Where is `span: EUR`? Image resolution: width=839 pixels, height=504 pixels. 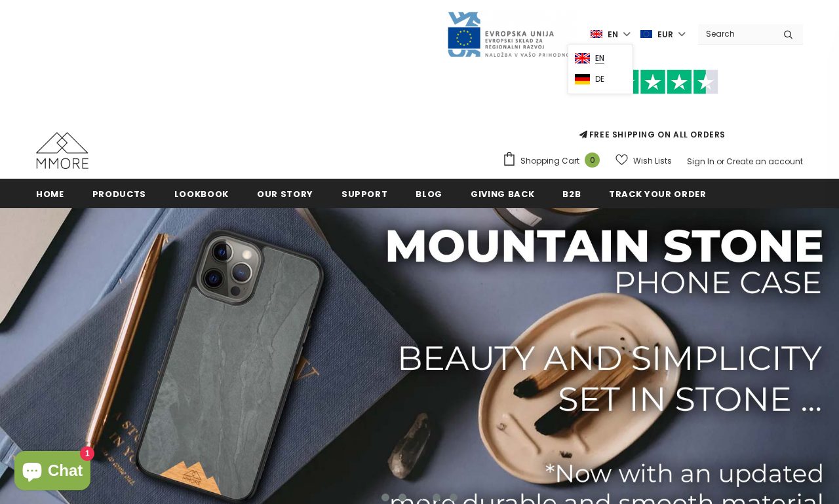 span: EUR is located at coordinates (665, 35).